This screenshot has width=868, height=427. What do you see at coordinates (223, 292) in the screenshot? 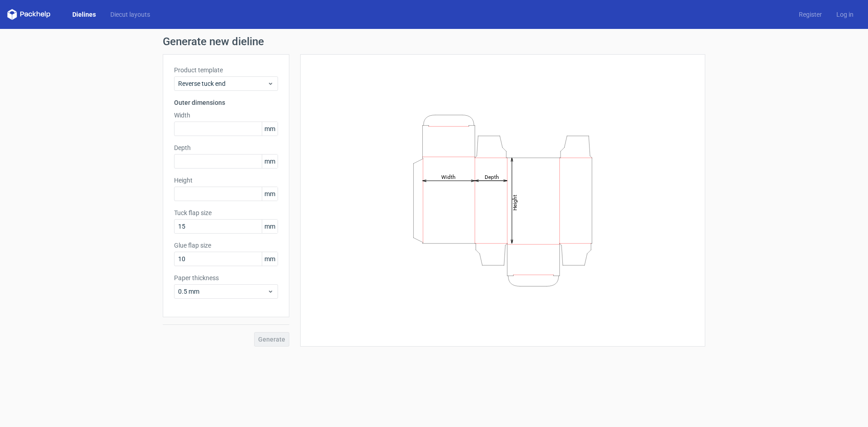
I see `span: 0.5 mm` at bounding box center [223, 292].